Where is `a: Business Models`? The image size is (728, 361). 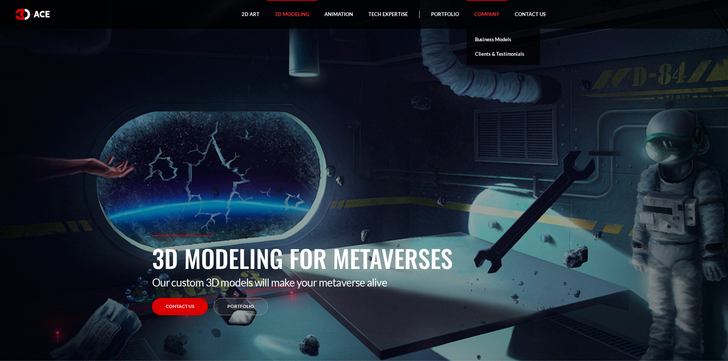 a: Business Models is located at coordinates (503, 39).